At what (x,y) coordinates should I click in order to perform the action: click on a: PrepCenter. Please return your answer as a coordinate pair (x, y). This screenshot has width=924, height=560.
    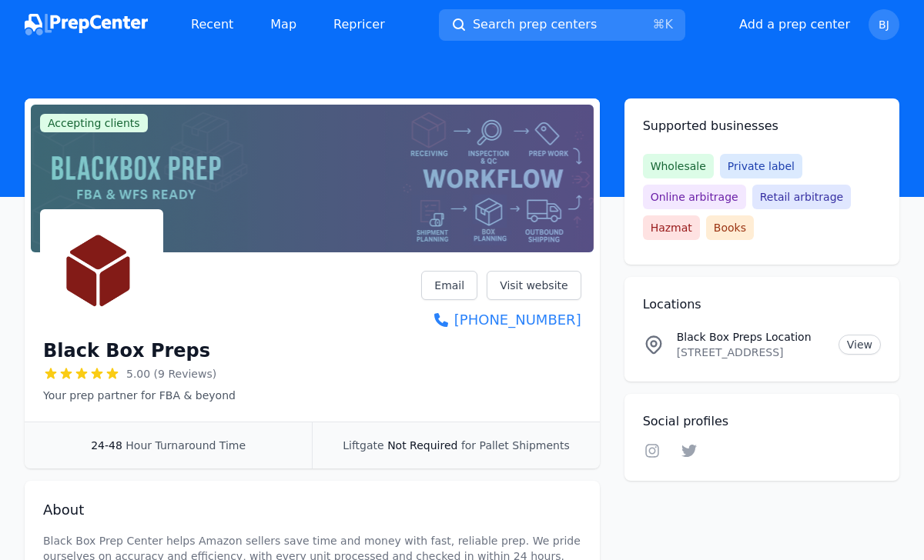
    Looking at the image, I should click on (87, 24).